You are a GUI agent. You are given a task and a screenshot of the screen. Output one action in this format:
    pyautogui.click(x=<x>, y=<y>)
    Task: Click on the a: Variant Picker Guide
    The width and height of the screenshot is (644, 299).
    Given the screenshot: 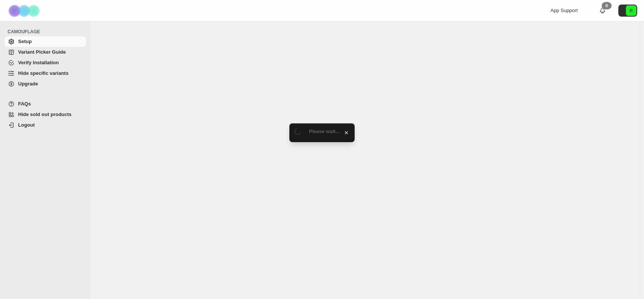 What is the action you would take?
    pyautogui.click(x=45, y=52)
    